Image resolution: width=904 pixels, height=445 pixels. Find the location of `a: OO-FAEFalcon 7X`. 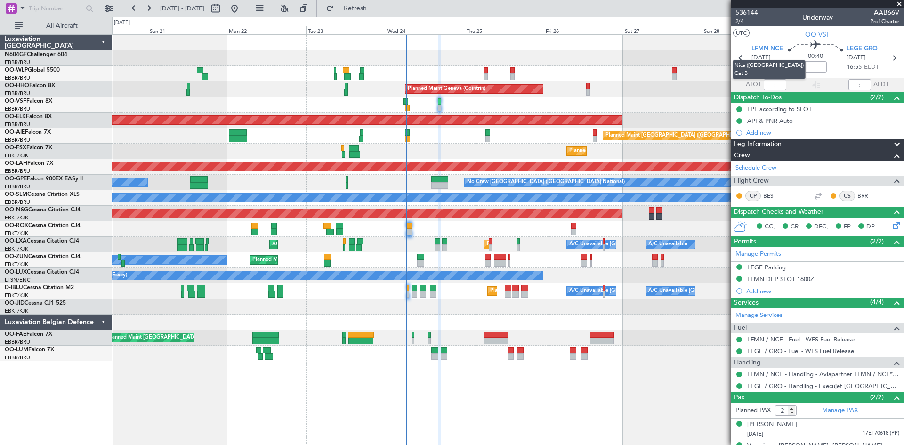

a: OO-FAEFalcon 7X is located at coordinates (28, 334).